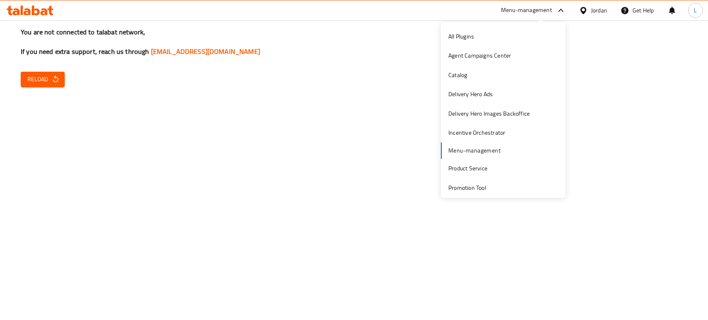 The image size is (708, 320). What do you see at coordinates (489, 114) in the screenshot?
I see `div: Delivery Hero Images Backoffice` at bounding box center [489, 114].